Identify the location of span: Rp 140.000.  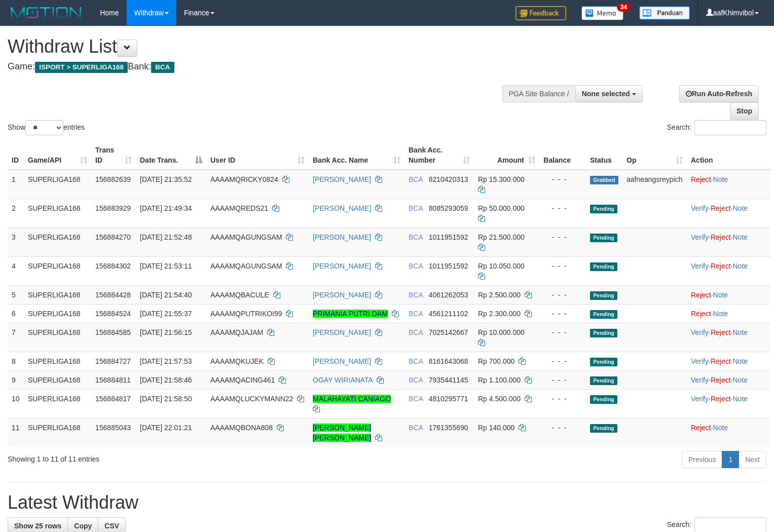
(496, 428).